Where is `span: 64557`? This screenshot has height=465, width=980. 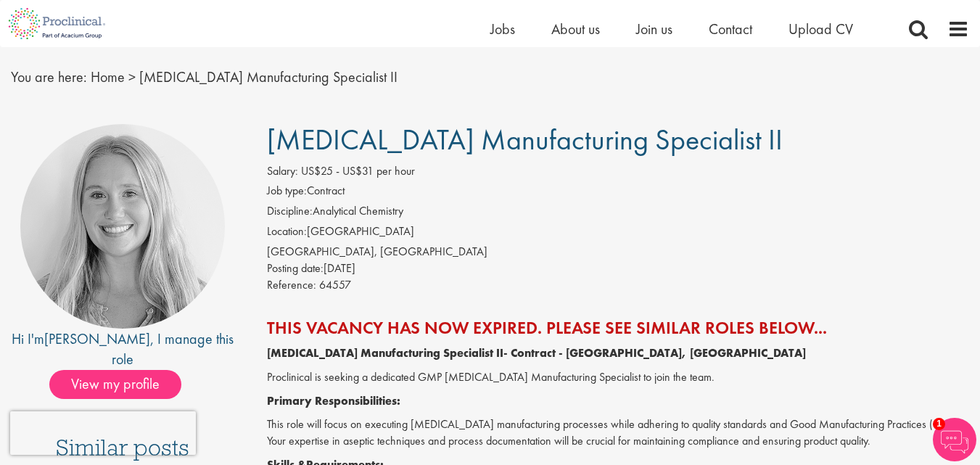
span: 64557 is located at coordinates (336, 284).